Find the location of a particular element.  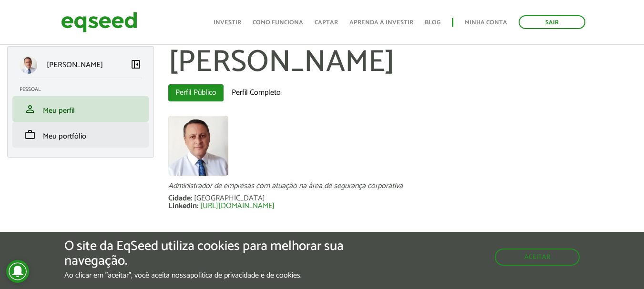

a: Minha conta is located at coordinates (485, 22).